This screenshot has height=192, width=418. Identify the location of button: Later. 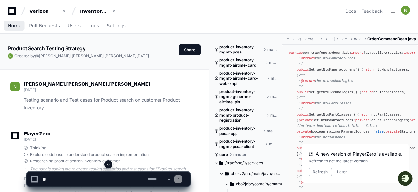
(342, 172).